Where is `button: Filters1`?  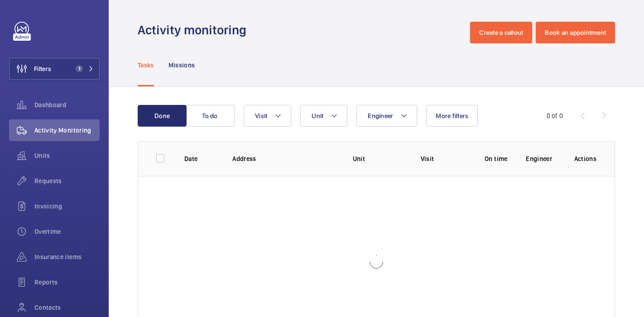
button: Filters1 is located at coordinates (54, 68).